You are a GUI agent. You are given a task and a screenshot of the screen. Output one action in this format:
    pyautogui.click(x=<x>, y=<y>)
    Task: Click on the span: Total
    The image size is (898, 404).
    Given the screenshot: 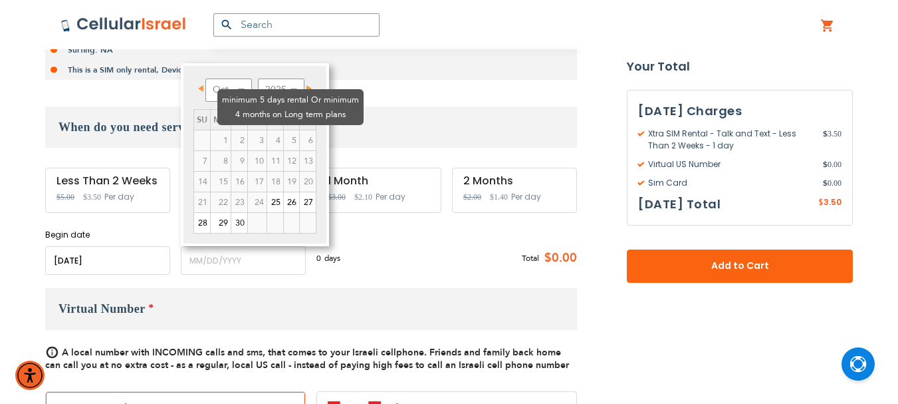 What is the action you would take?
    pyautogui.click(x=531, y=258)
    